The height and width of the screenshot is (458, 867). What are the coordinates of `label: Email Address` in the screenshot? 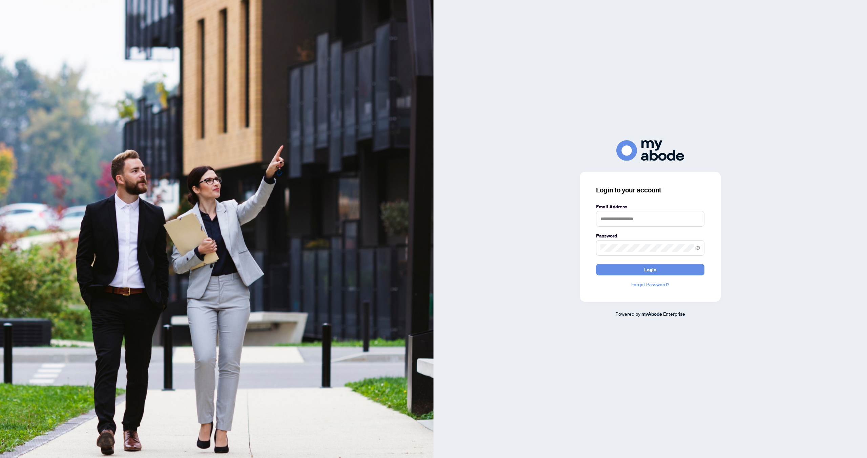 It's located at (650, 206).